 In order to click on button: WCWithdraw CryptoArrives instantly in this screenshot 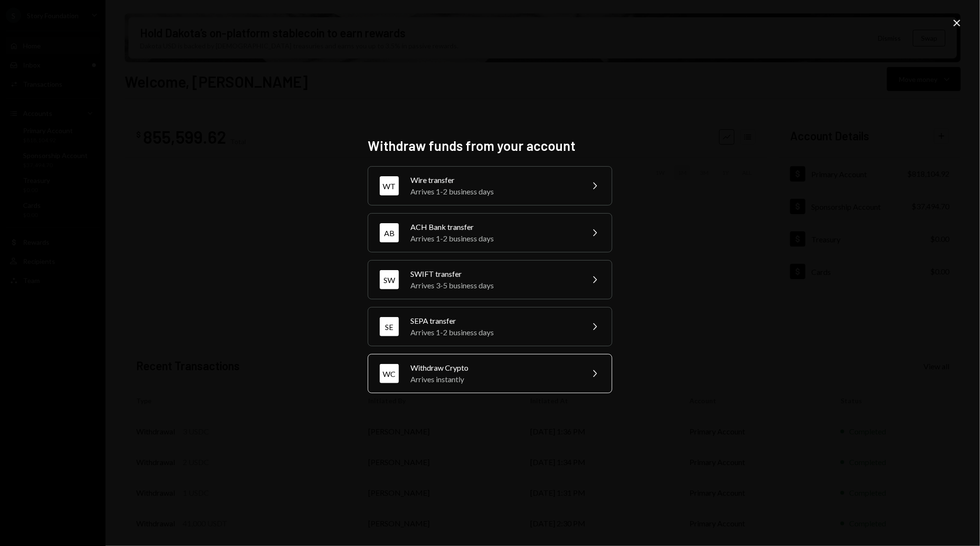, I will do `click(490, 374)`.